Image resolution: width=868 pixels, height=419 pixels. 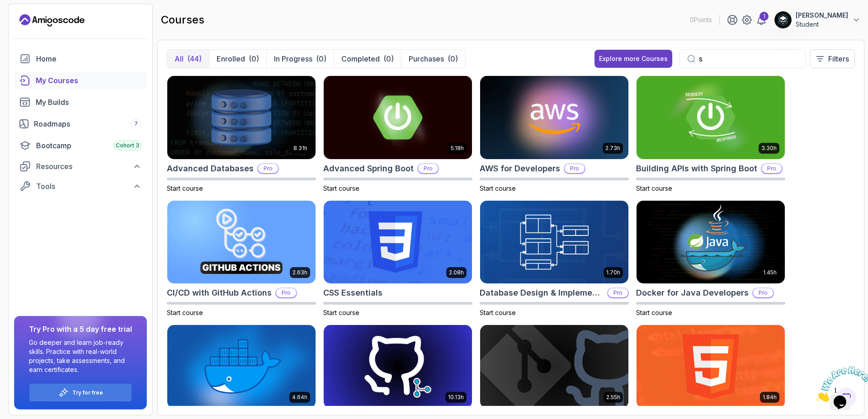 I want to click on p: 0 Points, so click(x=701, y=20).